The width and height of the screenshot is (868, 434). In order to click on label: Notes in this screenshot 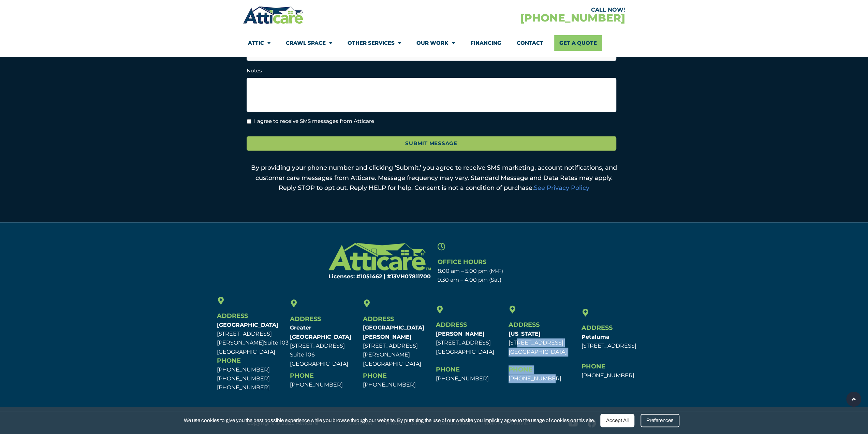, I will do `click(254, 71)`.